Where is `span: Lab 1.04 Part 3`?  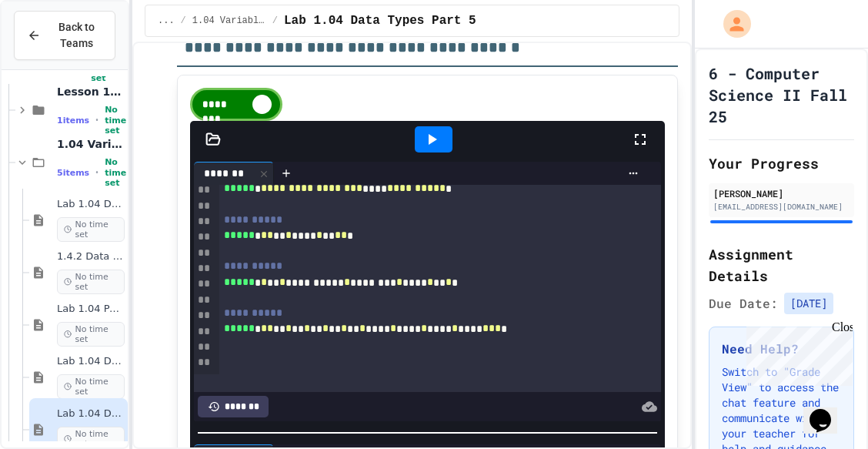 span: Lab 1.04 Part 3 is located at coordinates (91, 309).